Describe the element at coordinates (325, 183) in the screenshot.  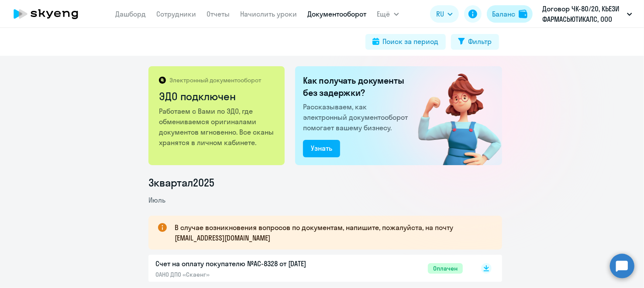
I see `li: 3 квартал 2025` at that location.